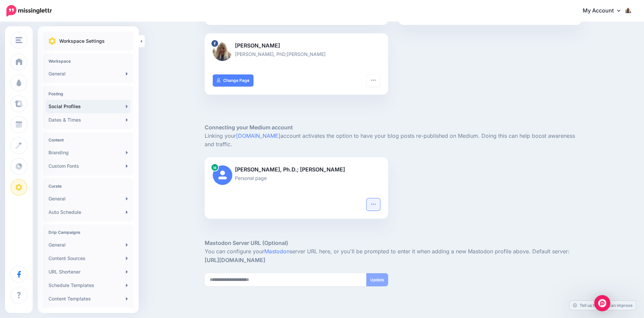 This screenshot has width=644, height=318. Describe the element at coordinates (296, 178) in the screenshot. I see `p: Personal page` at that location.